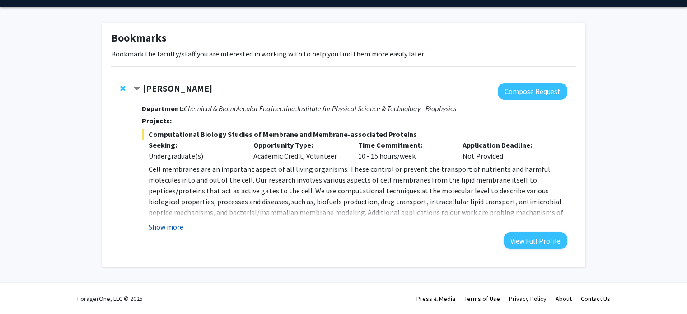  I want to click on div: 10 - 15 hours/week, so click(403, 150).